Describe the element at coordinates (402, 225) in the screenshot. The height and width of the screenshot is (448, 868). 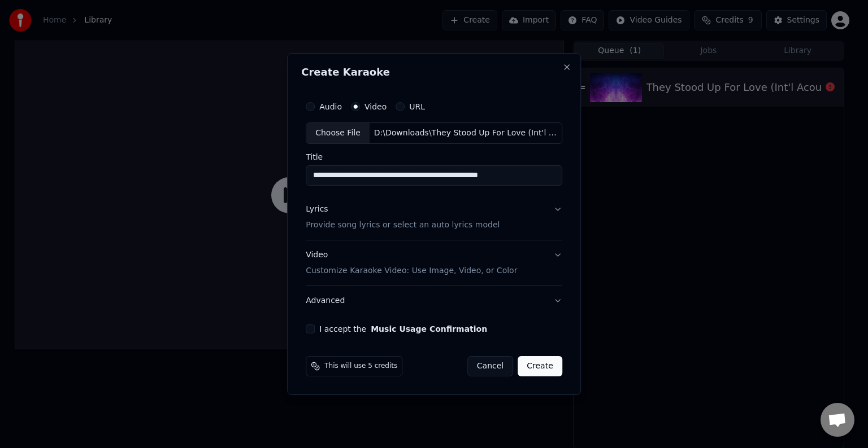
I see `p: Provide song lyrics or select an auto lyrics model` at that location.